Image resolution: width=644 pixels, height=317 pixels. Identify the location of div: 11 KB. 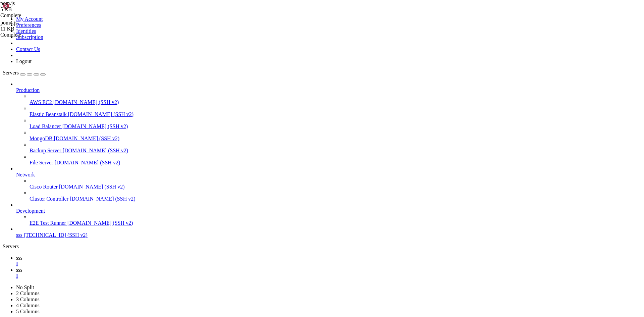
(34, 29).